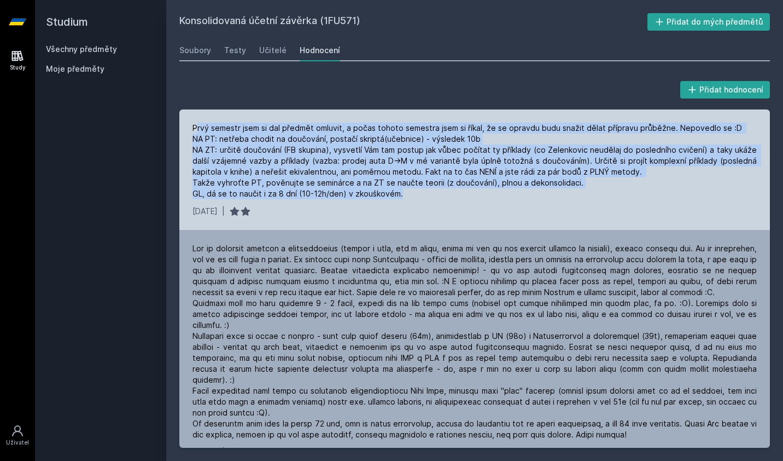  What do you see at coordinates (18, 435) in the screenshot?
I see `a: Uživatel` at bounding box center [18, 435].